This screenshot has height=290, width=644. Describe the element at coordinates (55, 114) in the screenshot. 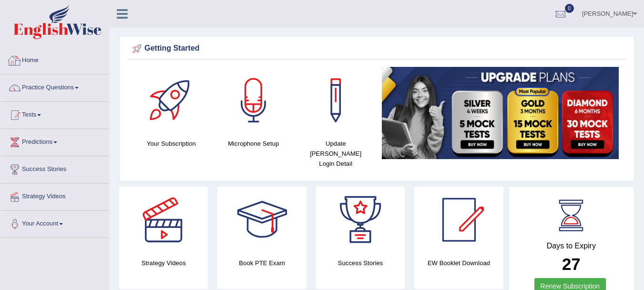

I see `a: Tests` at that location.